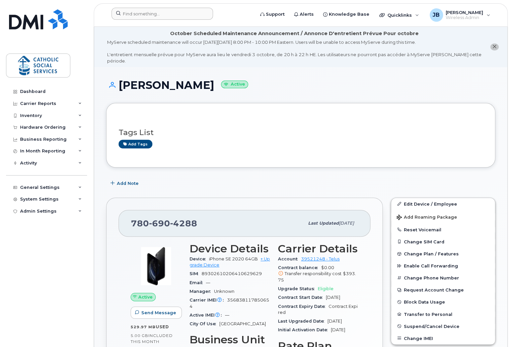 The width and height of the screenshot is (511, 347). Describe the element at coordinates (128, 183) in the screenshot. I see `span: Add Note` at that location.